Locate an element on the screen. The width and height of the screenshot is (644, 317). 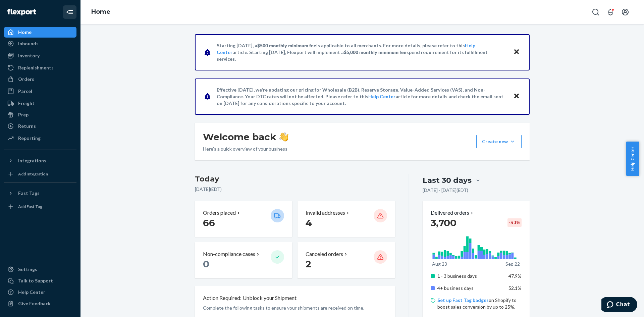
p: Here’s a quick overview of your business is located at coordinates (245, 149).